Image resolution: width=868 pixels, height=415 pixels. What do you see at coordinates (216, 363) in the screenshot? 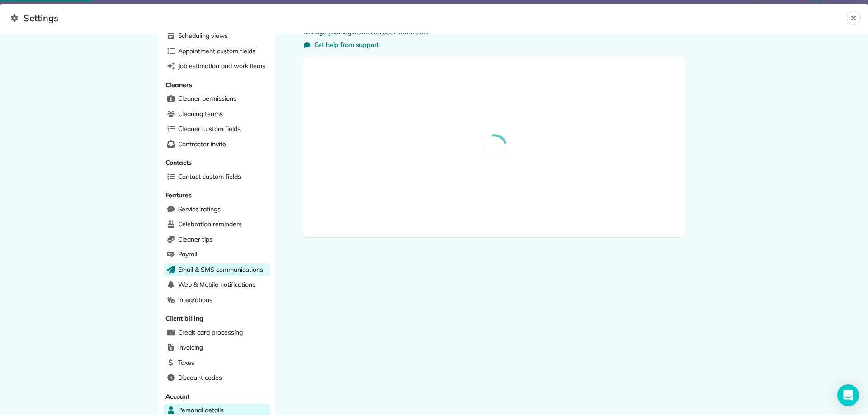
I see `a: Taxes` at bounding box center [216, 363].